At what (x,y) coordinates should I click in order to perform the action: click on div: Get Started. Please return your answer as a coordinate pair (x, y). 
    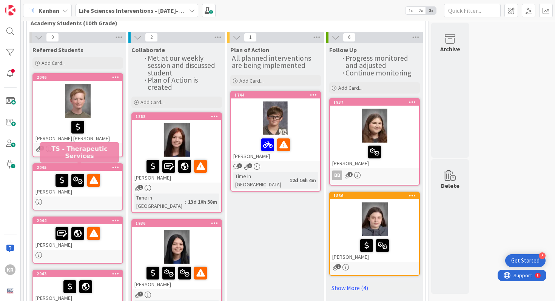
    Looking at the image, I should click on (525, 261).